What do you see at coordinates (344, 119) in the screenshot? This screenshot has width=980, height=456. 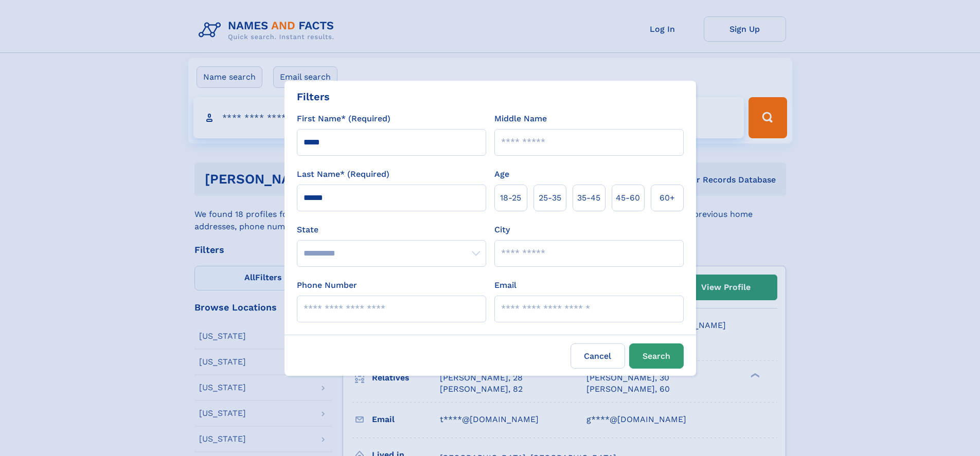 I see `label: First Name* (Required)` at bounding box center [344, 119].